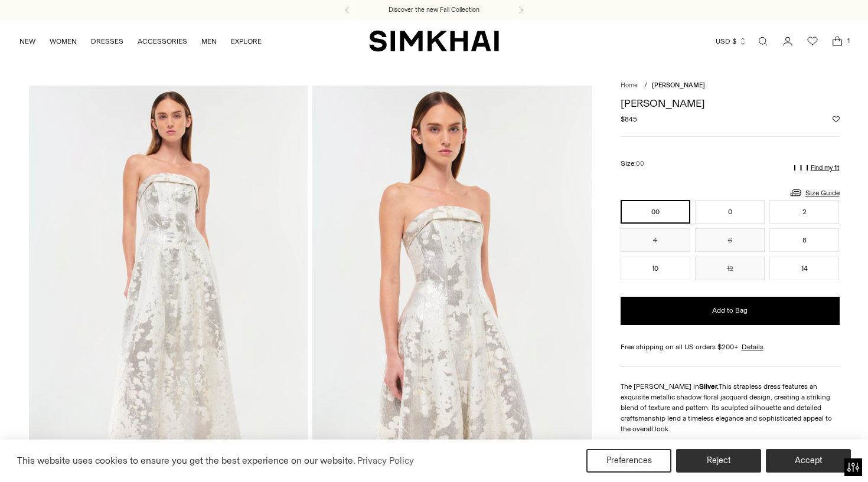  I want to click on a: ACCESSORIES, so click(162, 41).